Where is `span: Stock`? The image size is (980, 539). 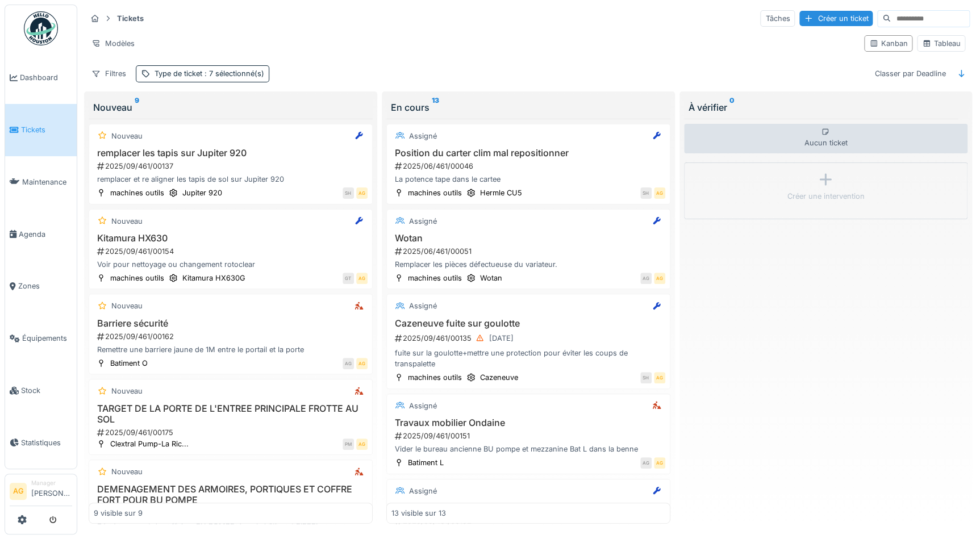 span: Stock is located at coordinates (46, 390).